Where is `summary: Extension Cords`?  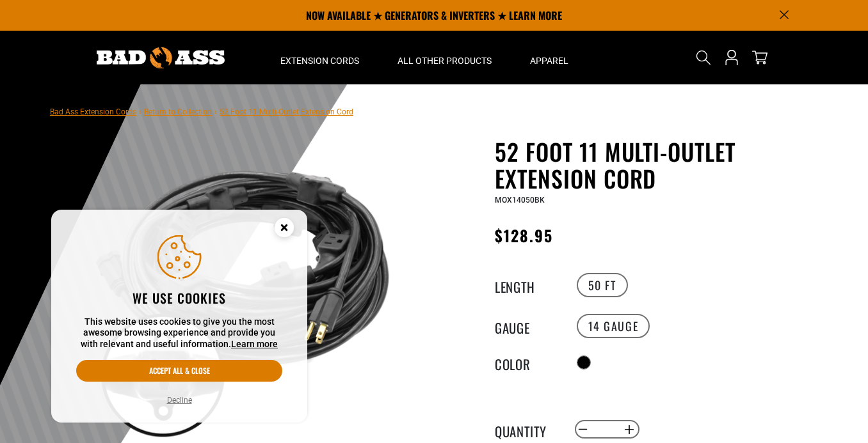
summary: Extension Cords is located at coordinates (319, 57).